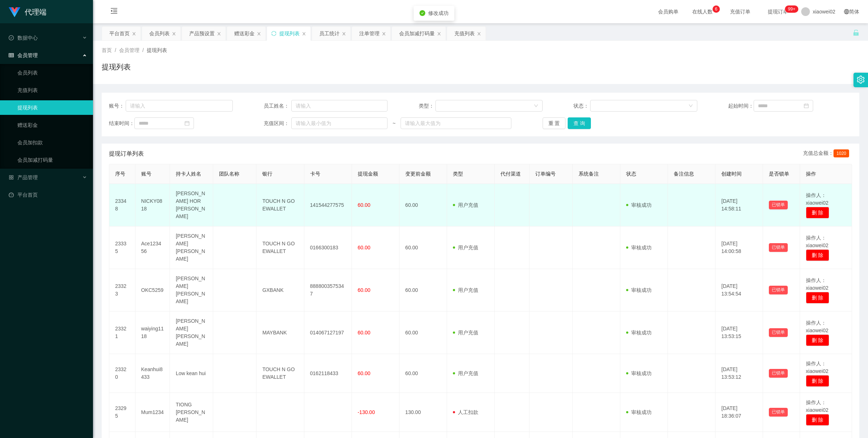 Image resolution: width=868 pixels, height=438 pixels. Describe the element at coordinates (427, 106) in the screenshot. I see `span: 类型：` at that location.